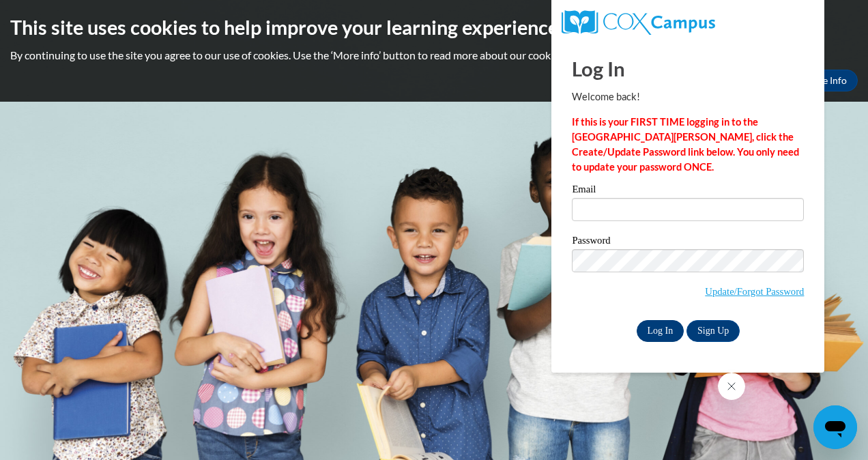 The image size is (868, 460). What do you see at coordinates (660, 331) in the screenshot?
I see `input: Log In` at bounding box center [660, 331].